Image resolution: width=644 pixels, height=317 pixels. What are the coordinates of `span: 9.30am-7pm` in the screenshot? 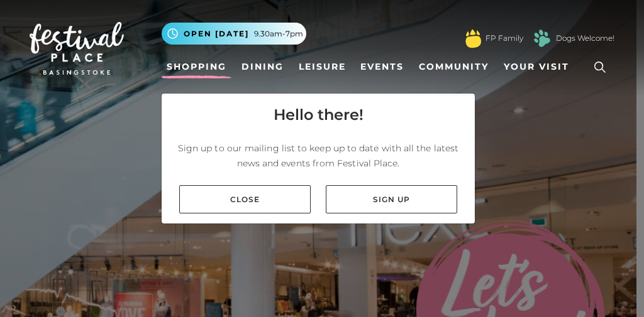 It's located at (279, 34).